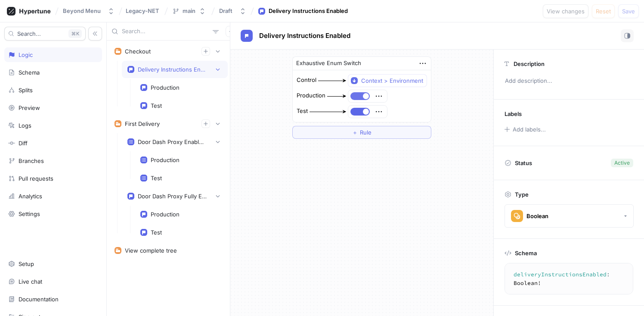  Describe the element at coordinates (566, 11) in the screenshot. I see `span: View changes` at that location.